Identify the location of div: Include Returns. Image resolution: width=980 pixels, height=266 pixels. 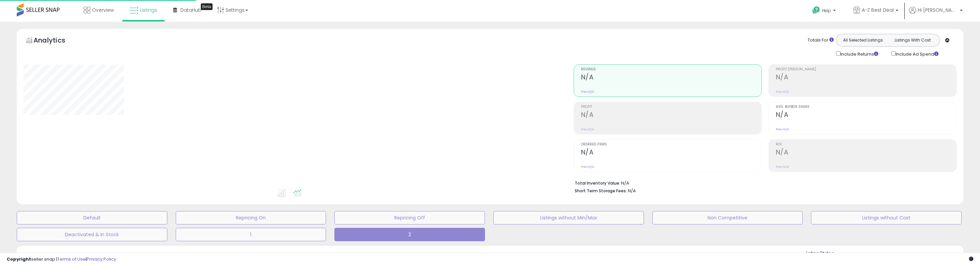
(858, 54).